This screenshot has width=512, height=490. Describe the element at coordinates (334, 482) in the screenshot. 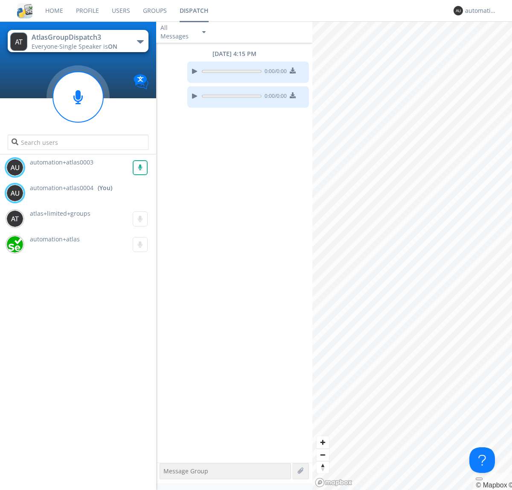

I see `a: Mapbox logo` at that location.